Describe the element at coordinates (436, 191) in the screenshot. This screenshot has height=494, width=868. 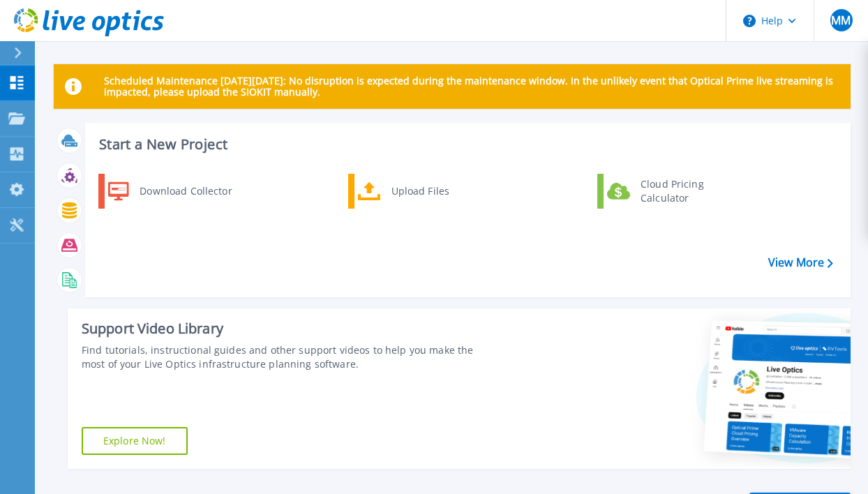
I see `div: Upload Files` at that location.